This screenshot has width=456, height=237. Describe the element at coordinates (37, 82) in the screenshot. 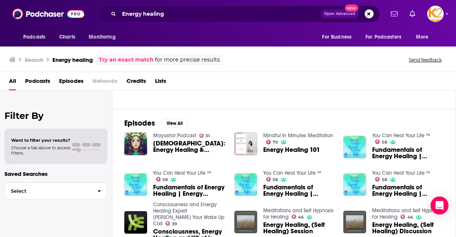

I see `a: Podcasts` at that location.